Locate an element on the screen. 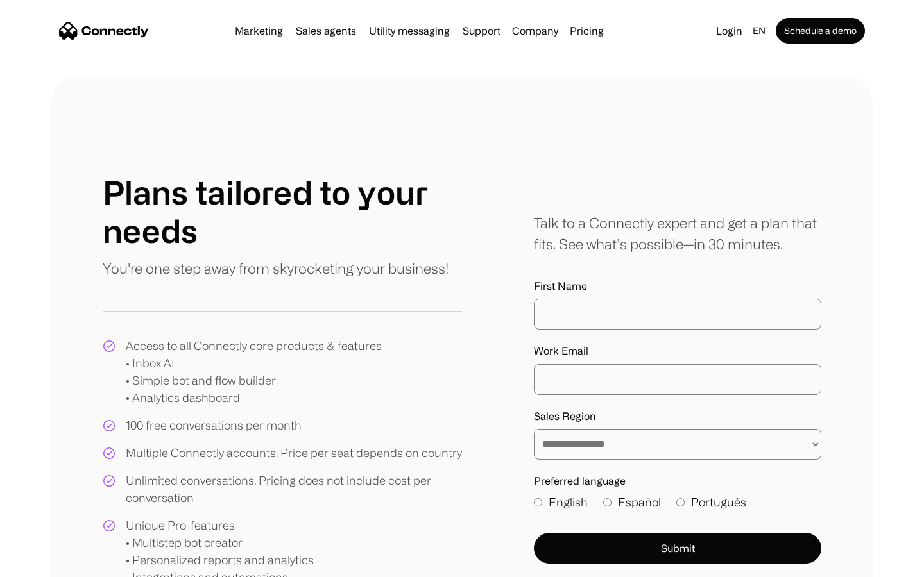 The width and height of the screenshot is (924, 577). div: Talk to a Connectly expert and get a plan that fits. See what’s possible—in 30 minutes. is located at coordinates (678, 234).